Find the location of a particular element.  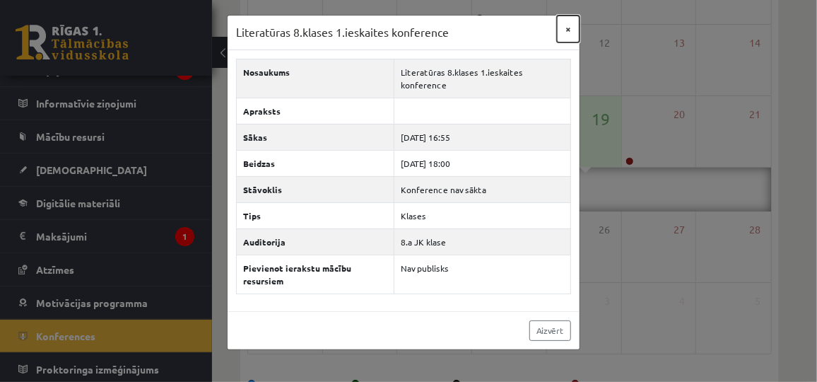

td: 8.a JK klase is located at coordinates (483, 241).